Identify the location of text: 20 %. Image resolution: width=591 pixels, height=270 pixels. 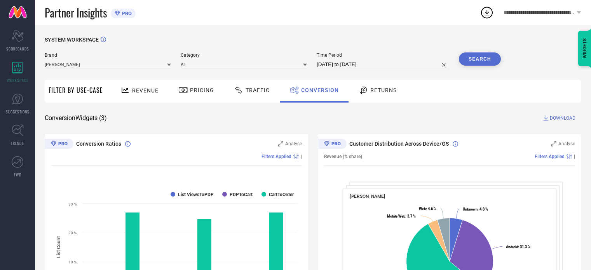
(72, 233).